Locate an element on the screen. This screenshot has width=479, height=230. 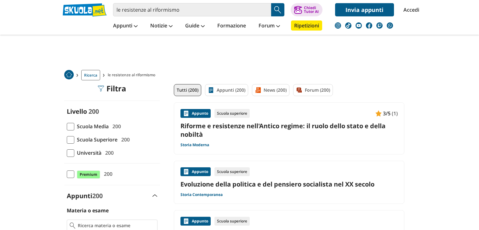
img: Home is located at coordinates (69, 75).